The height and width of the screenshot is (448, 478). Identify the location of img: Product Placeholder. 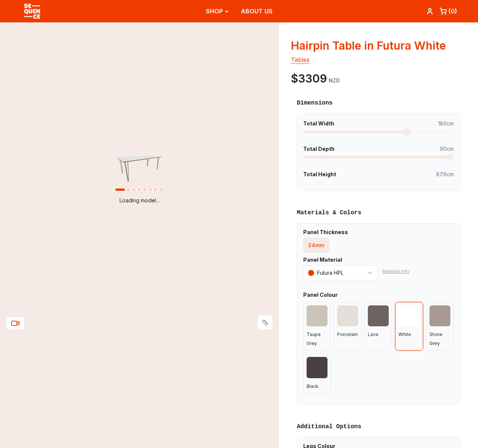
(139, 168).